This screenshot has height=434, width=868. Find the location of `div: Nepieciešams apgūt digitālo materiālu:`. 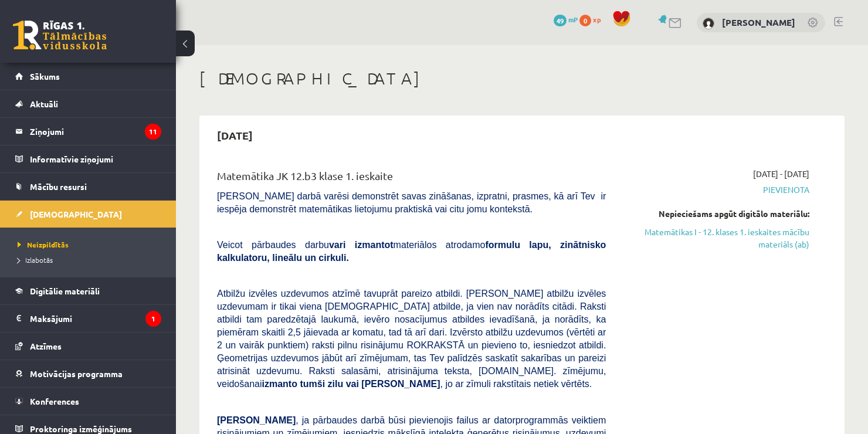

div: Nepieciešams apgūt digitālo materiālu: is located at coordinates (716, 213).